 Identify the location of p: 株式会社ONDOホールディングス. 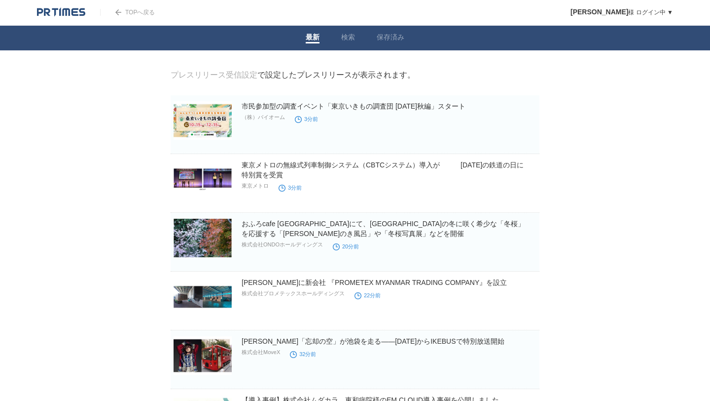
(282, 244).